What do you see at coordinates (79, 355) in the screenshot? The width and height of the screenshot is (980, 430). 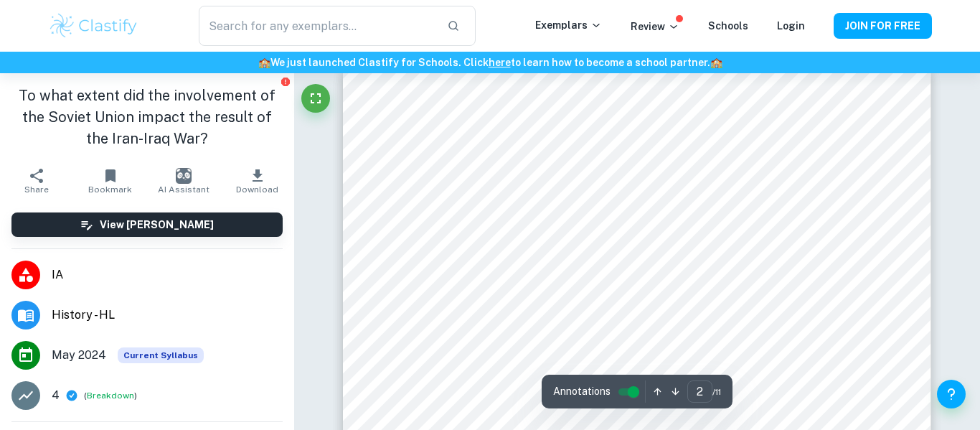 I see `span: May 2024` at bounding box center [79, 355].